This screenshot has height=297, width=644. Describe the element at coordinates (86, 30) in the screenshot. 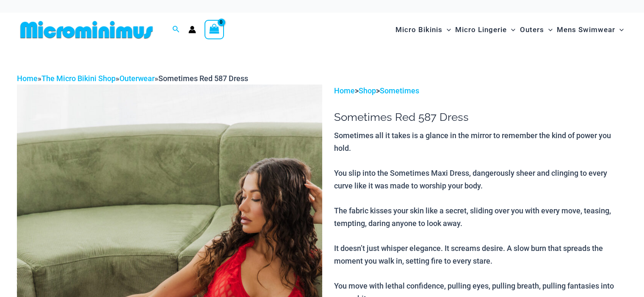

I see `img: MM SHOP LOGO FLAT` at that location.